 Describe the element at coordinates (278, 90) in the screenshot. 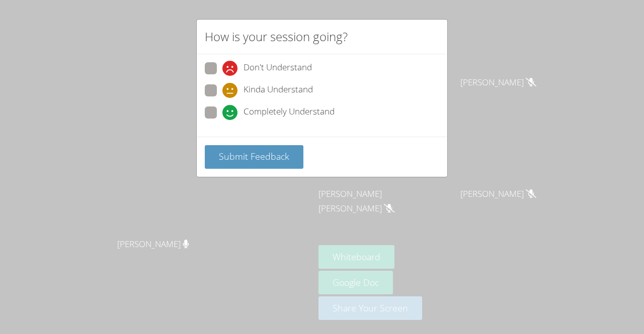

I see `span: Kinda Understand` at that location.